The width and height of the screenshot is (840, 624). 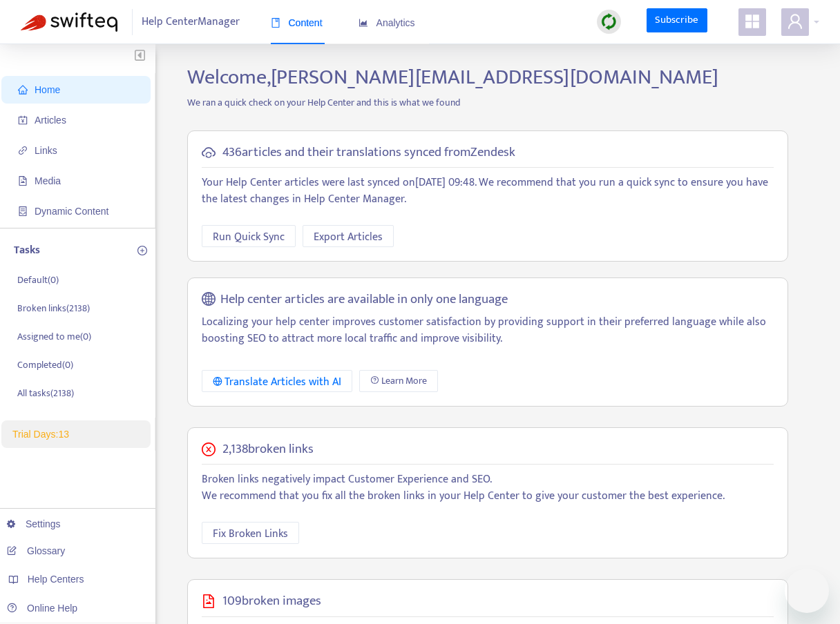 What do you see at coordinates (23, 211) in the screenshot?
I see `span: container` at bounding box center [23, 211].